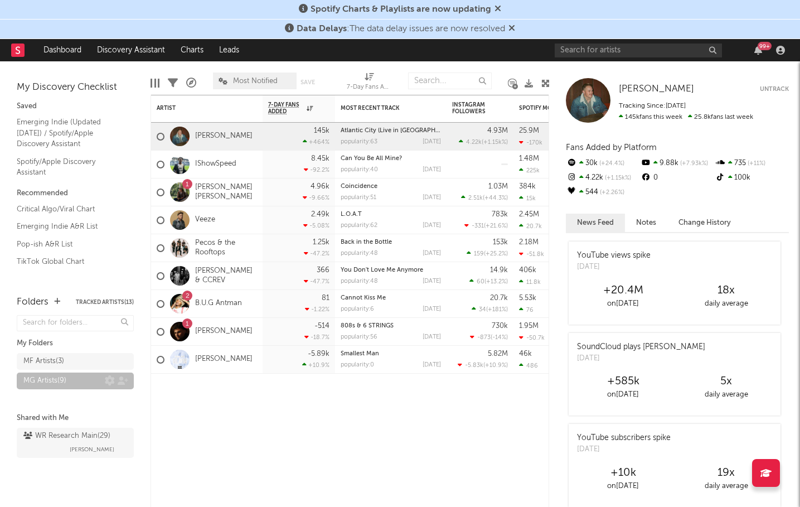  Describe the element at coordinates (70, 209) in the screenshot. I see `a: Critical Algo/Viral Chart` at that location.